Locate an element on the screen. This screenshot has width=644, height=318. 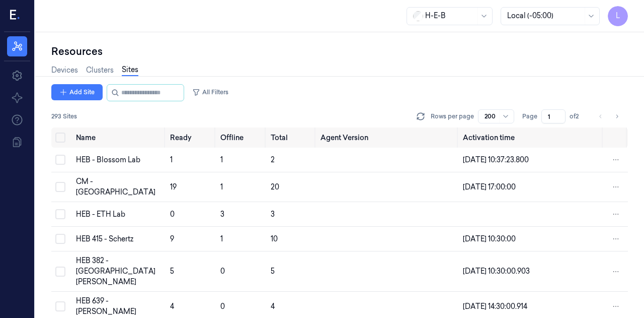
span: 9 is located at coordinates (172, 239).